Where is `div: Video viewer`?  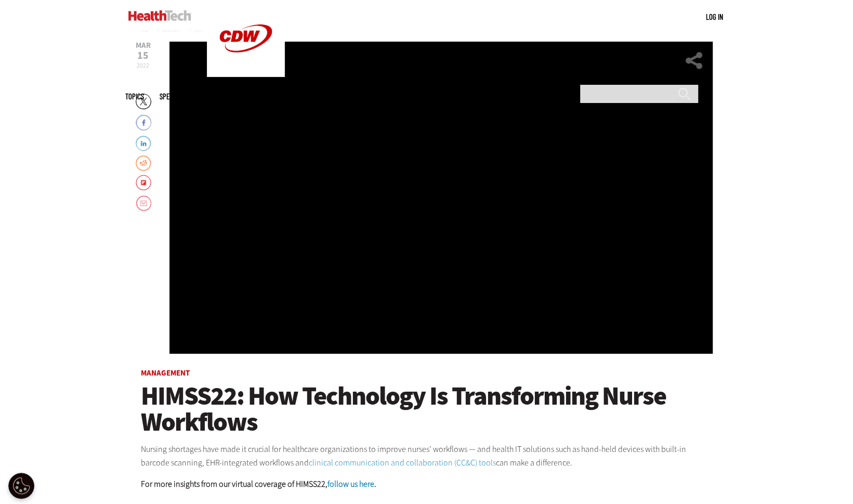
div: Video viewer is located at coordinates (441, 198).